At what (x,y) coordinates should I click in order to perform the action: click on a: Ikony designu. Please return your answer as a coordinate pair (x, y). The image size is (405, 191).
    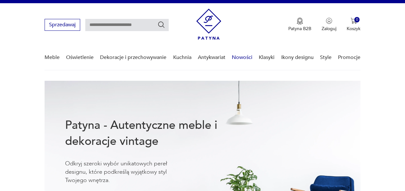
    Looking at the image, I should click on (297, 57).